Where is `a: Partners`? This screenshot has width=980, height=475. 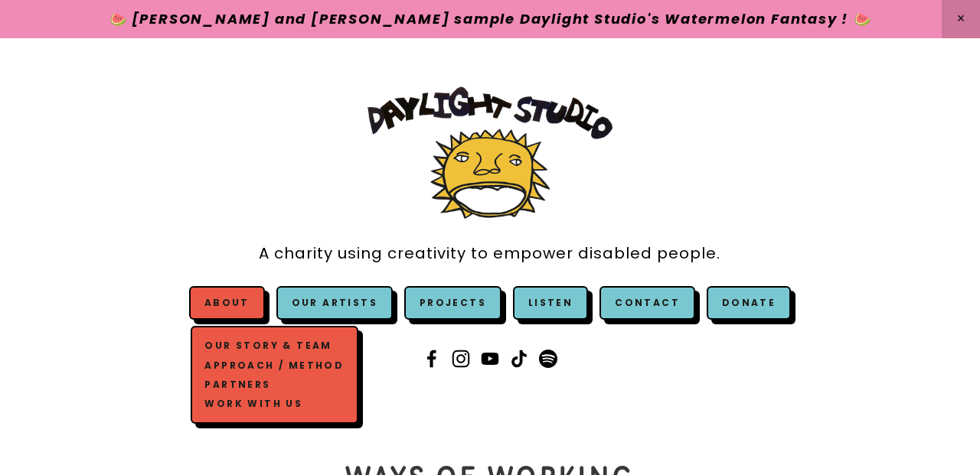
a: Partners is located at coordinates (274, 384).